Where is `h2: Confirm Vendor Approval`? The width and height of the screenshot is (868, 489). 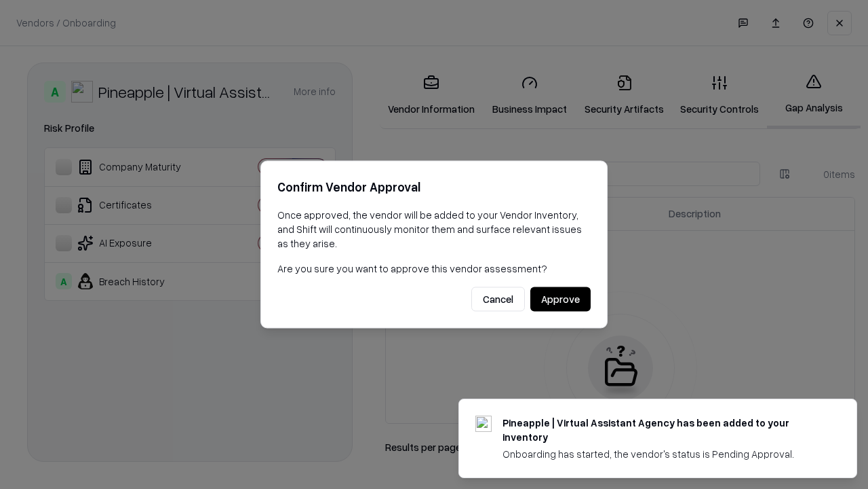
h2: Confirm Vendor Approval is located at coordinates (434, 187).